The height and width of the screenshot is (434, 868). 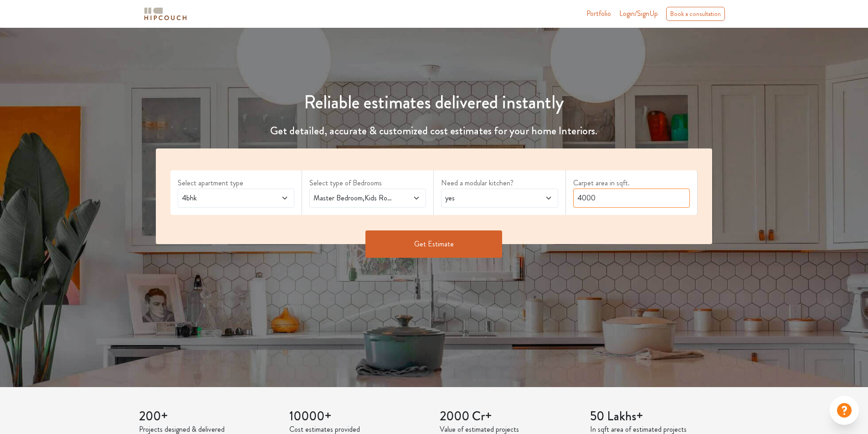 I want to click on h1: Reliable estimates delivered instantly, so click(x=434, y=102).